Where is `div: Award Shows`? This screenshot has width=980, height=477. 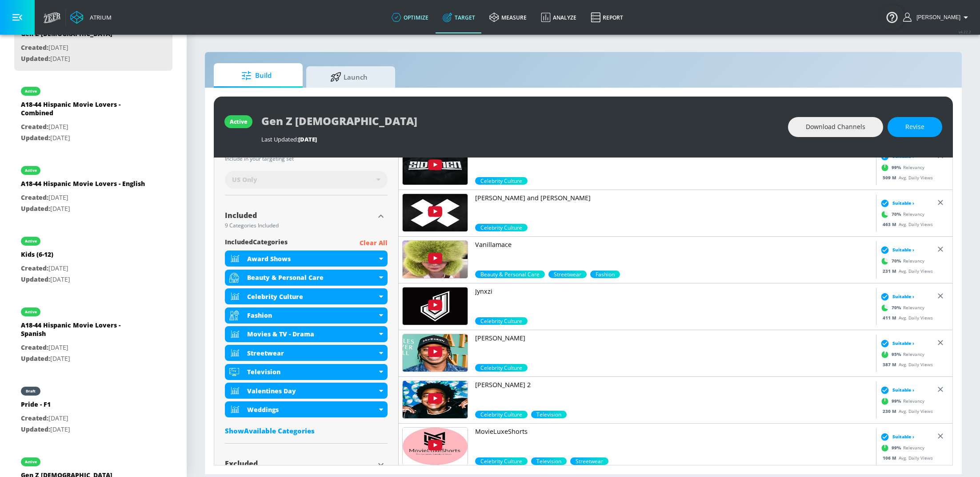
div: Award Shows is located at coordinates (312, 259).